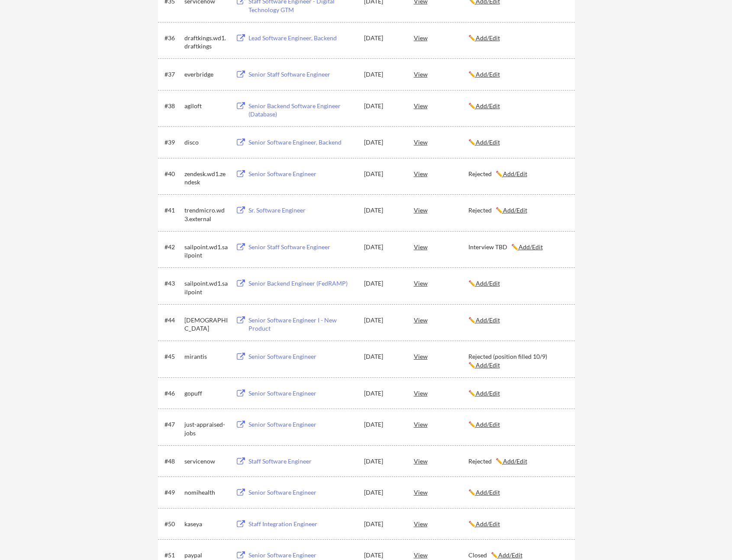 Image resolution: width=732 pixels, height=560 pixels. Describe the element at coordinates (518, 247) in the screenshot. I see `div: Interview TBD ✏️` at that location.